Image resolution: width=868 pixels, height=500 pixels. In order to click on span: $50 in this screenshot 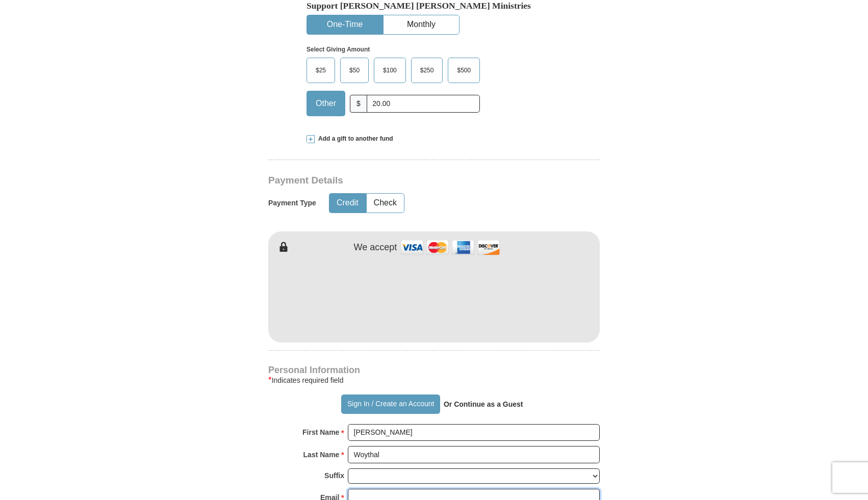, I will do `click(355, 70)`.